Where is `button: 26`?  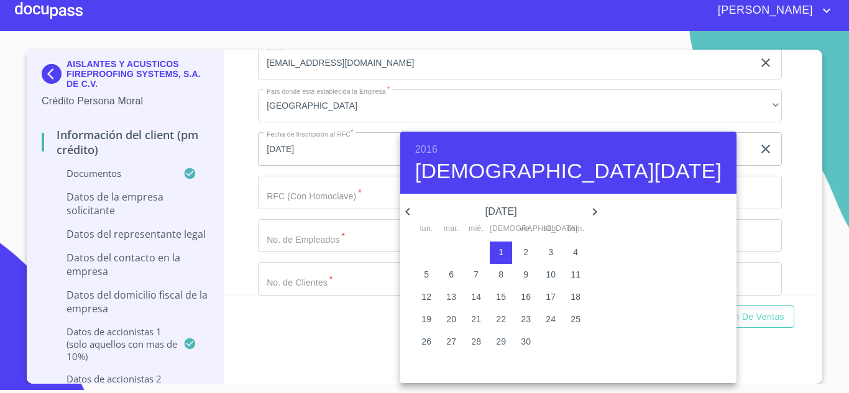
button: 26 is located at coordinates (426, 342).